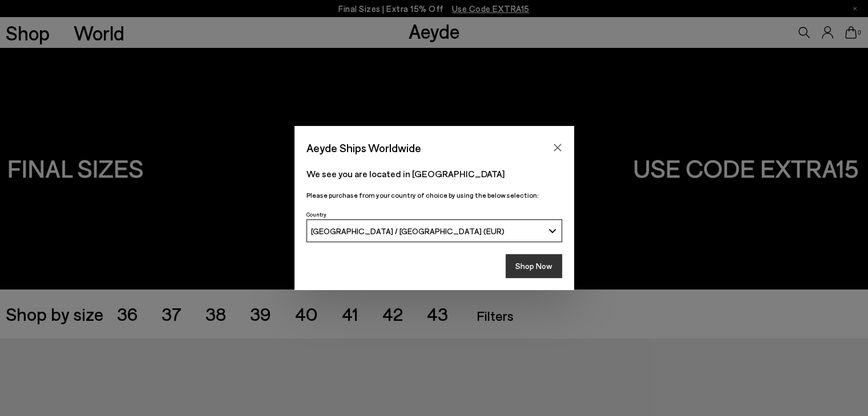 The height and width of the screenshot is (416, 868). What do you see at coordinates (316, 214) in the screenshot?
I see `span: Country` at bounding box center [316, 214].